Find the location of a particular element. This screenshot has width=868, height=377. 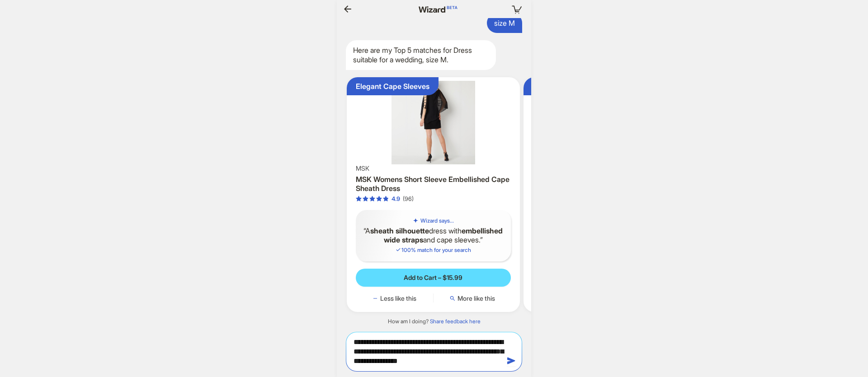

div: Elegant Cape Sleeves is located at coordinates (393, 86).